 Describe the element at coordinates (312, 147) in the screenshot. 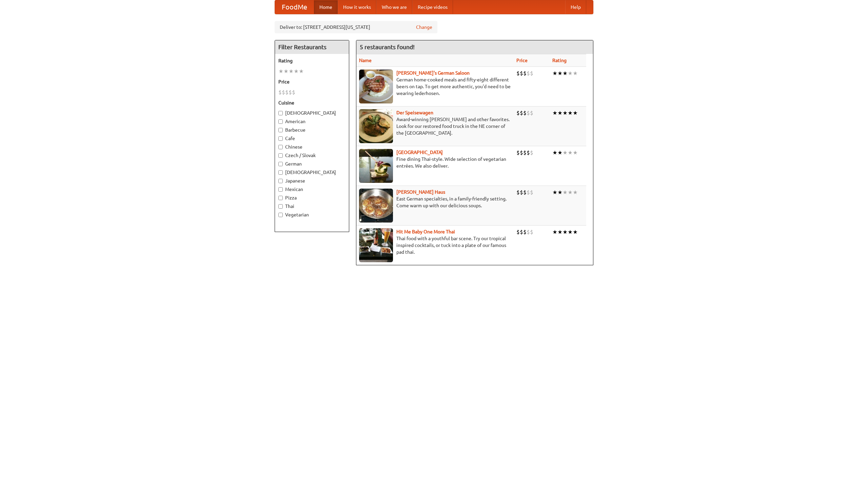

I see `label: Chinese` at that location.